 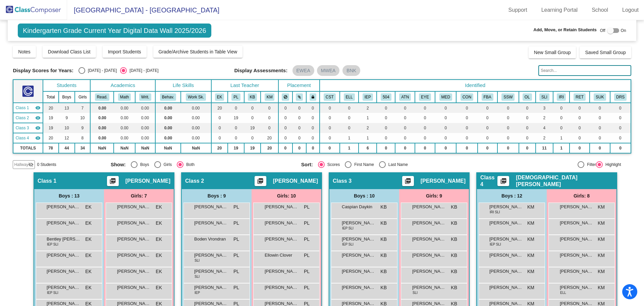 What do you see at coordinates (82, 108) in the screenshot?
I see `td: 7` at bounding box center [82, 108].